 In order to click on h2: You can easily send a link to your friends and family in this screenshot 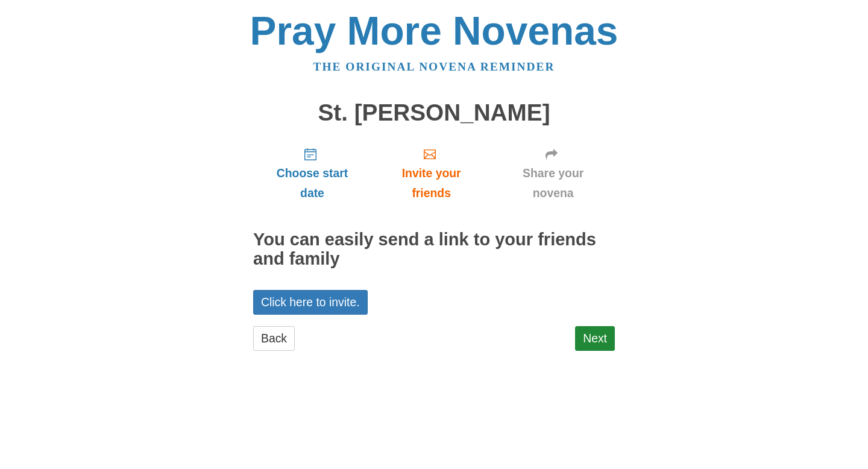, I will do `click(434, 250)`.